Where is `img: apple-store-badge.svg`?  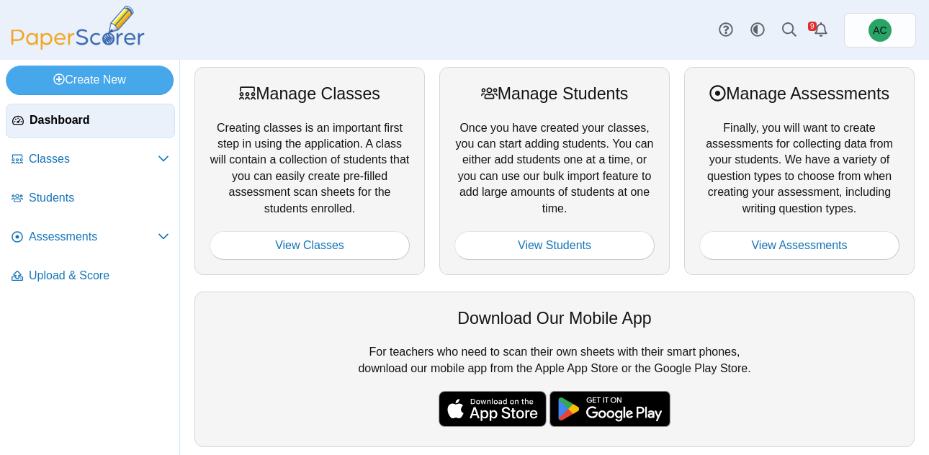 img: apple-store-badge.svg is located at coordinates (493, 409).